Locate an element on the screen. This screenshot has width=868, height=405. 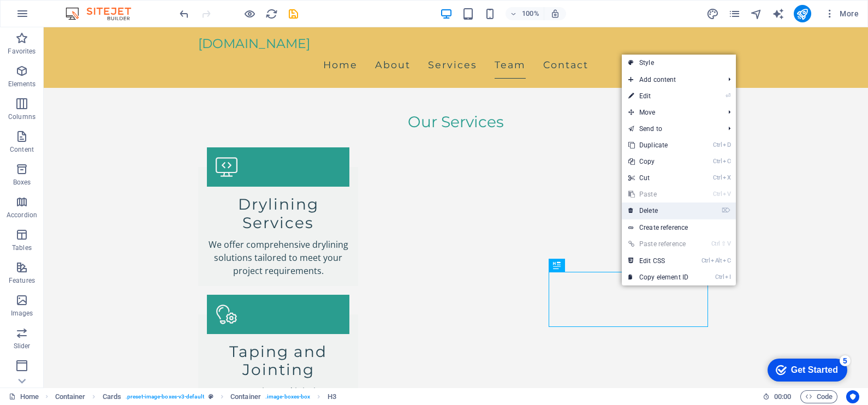
button: Code is located at coordinates (819, 397).